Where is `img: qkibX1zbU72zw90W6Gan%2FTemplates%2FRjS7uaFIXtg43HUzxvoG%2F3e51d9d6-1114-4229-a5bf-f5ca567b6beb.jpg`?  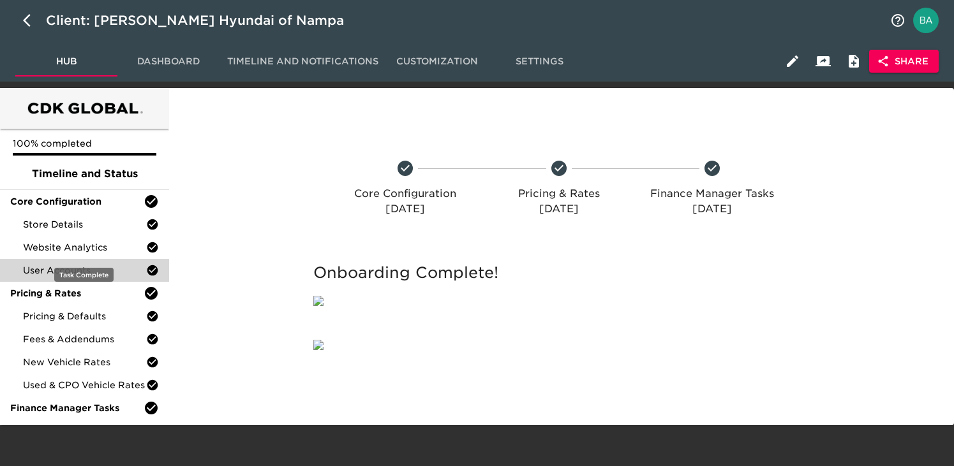
img: qkibX1zbU72zw90W6Gan%2FTemplates%2FRjS7uaFIXtg43HUzxvoG%2F3e51d9d6-1114-4229-a5bf-f5ca567b6beb.jpg is located at coordinates (318, 345).